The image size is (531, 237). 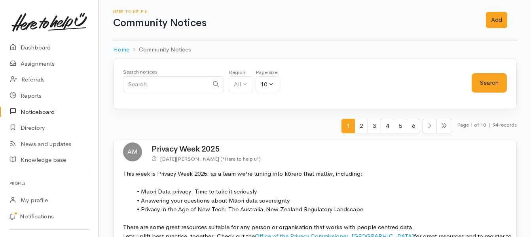 What do you see at coordinates (241, 72) in the screenshot?
I see `div: Region` at bounding box center [241, 72].